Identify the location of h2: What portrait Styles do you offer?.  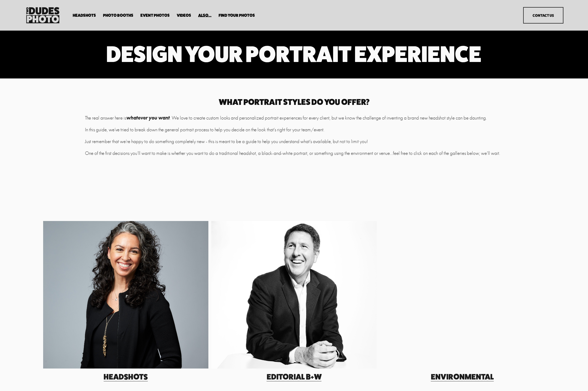
(294, 102).